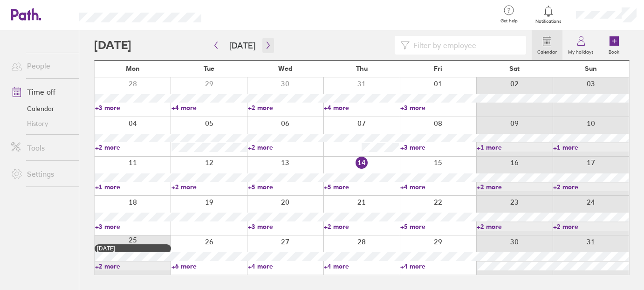 Image resolution: width=644 pixels, height=290 pixels. What do you see at coordinates (438, 69) in the screenshot?
I see `span: Fri` at bounding box center [438, 69].